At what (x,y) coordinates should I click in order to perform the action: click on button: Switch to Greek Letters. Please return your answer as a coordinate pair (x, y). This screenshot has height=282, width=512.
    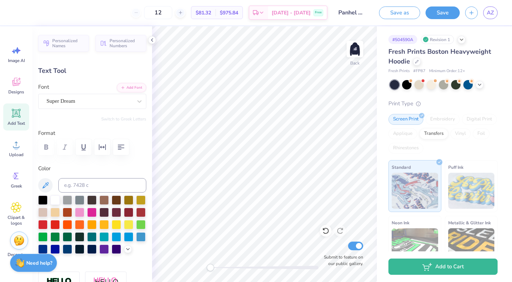
    Looking at the image, I should click on (124, 119).